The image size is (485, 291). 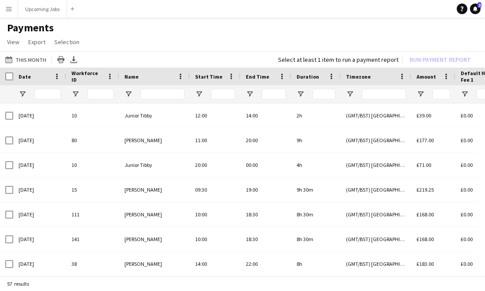 What do you see at coordinates (266, 264) in the screenshot?
I see `div: 22:00` at bounding box center [266, 264].